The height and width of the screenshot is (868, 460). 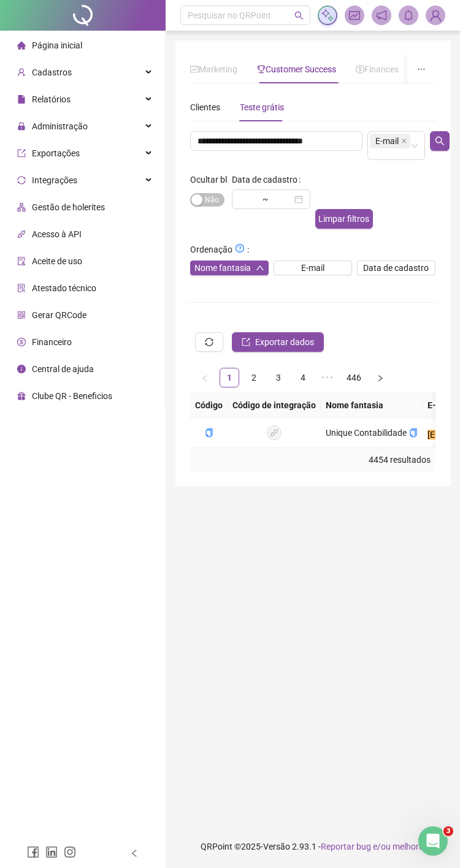 What do you see at coordinates (230, 378) in the screenshot?
I see `li: 1` at bounding box center [230, 378].